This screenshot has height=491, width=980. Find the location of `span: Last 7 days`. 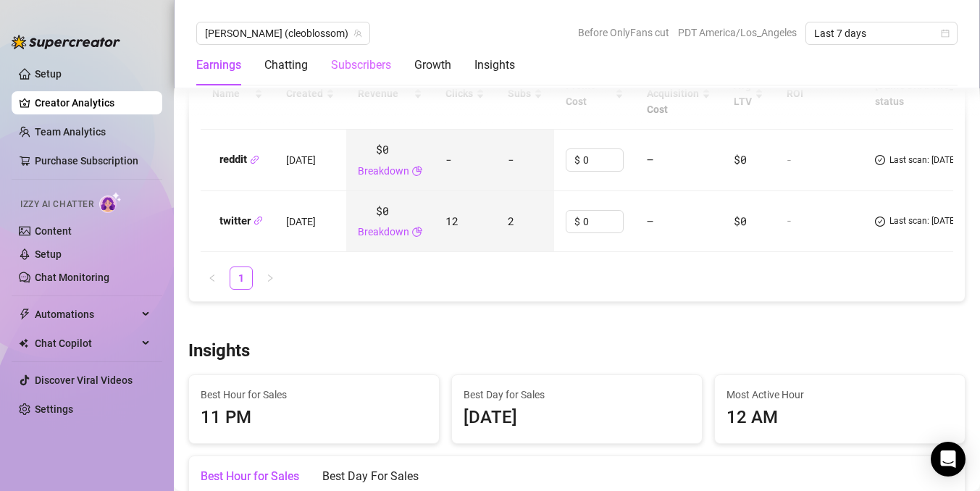

span: Last 7 days is located at coordinates (881, 34).